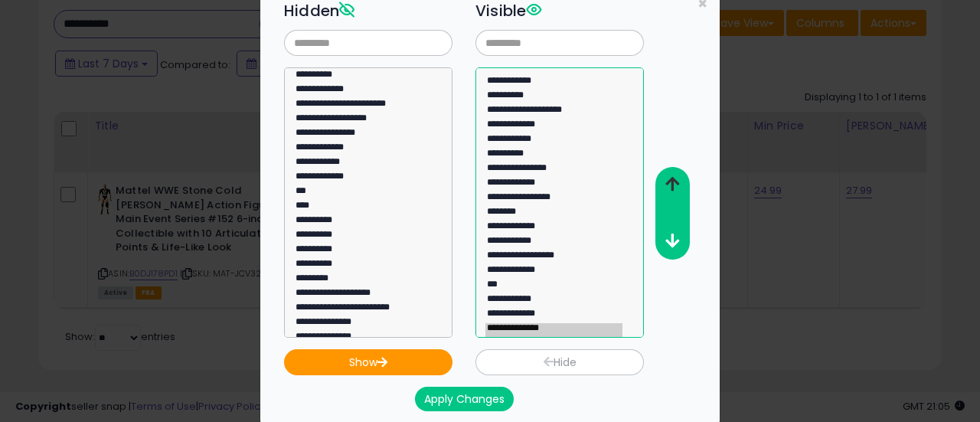 This screenshot has width=980, height=422. Describe the element at coordinates (464, 399) in the screenshot. I see `button: Apply Changes` at that location.